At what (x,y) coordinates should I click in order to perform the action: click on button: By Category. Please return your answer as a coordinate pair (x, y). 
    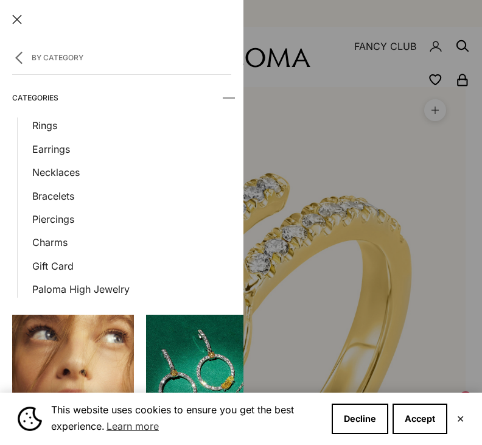
    Looking at the image, I should click on (122, 57).